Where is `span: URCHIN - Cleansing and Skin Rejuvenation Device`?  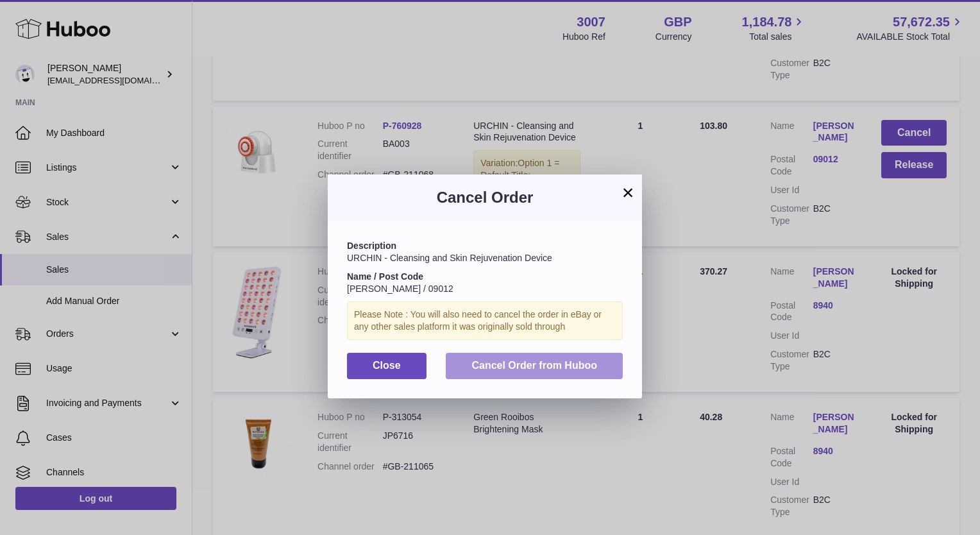 span: URCHIN - Cleansing and Skin Rejuvenation Device is located at coordinates (449, 258).